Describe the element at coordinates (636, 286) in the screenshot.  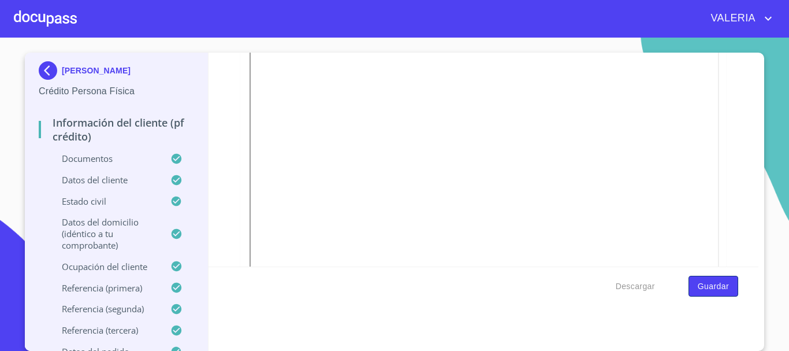
I see `button: Descargar` at that location.